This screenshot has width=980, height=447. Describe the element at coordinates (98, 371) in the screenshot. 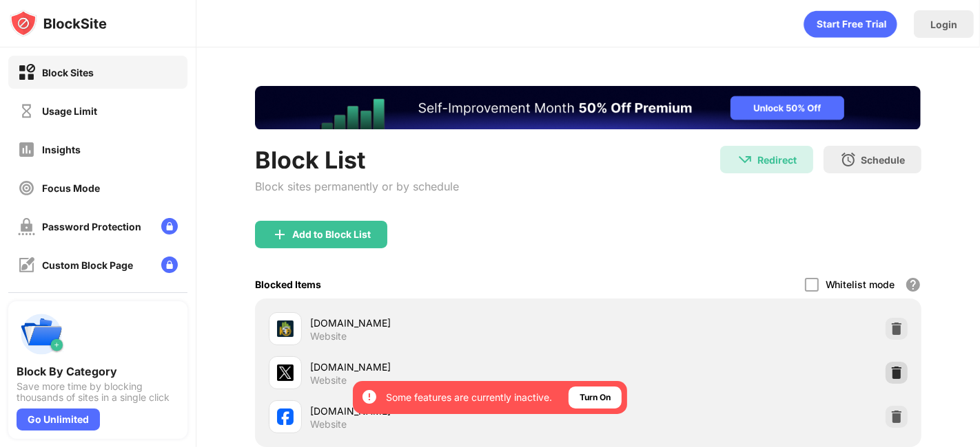

I see `div: Block By Category` at that location.